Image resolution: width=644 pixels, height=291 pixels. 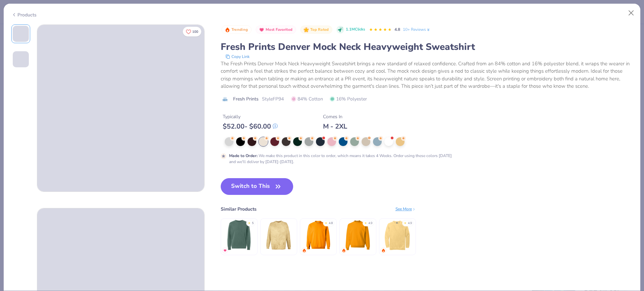 What do you see at coordinates (250, 126) in the screenshot?
I see `div: $ 52.00 - $ 60.00` at bounding box center [250, 126].